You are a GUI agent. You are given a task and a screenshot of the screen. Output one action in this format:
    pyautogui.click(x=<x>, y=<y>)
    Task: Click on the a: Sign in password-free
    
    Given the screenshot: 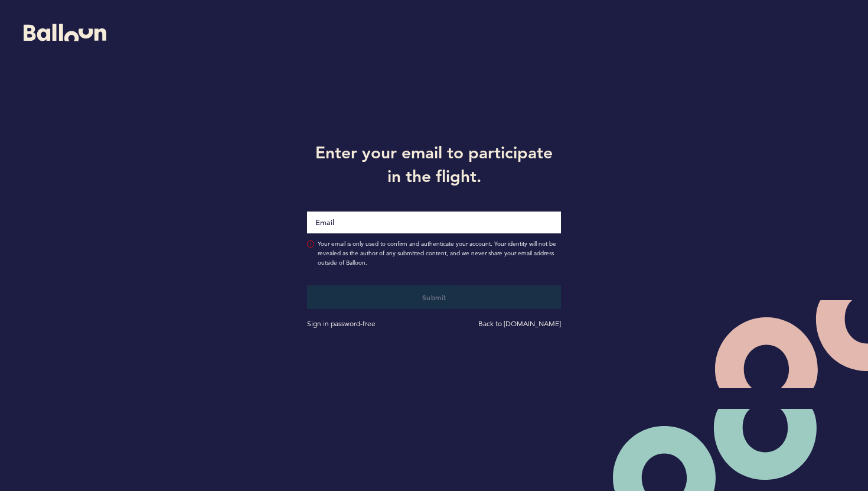 What is the action you would take?
    pyautogui.click(x=342, y=323)
    